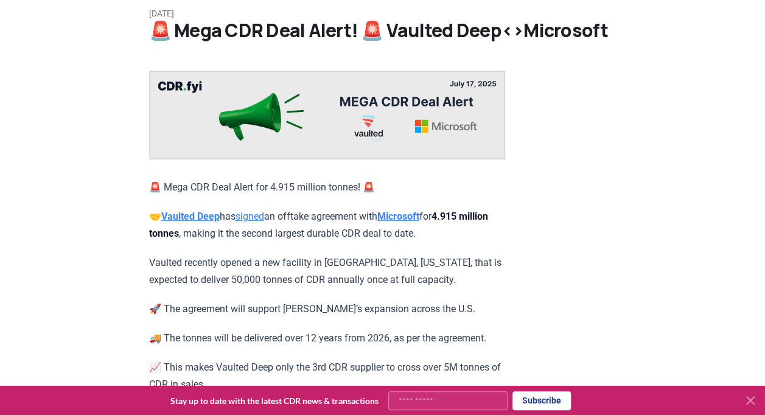  I want to click on p: 🤝 has an offtake agreement with for , making it the second largest durable CDR deal to date., so click(327, 225).